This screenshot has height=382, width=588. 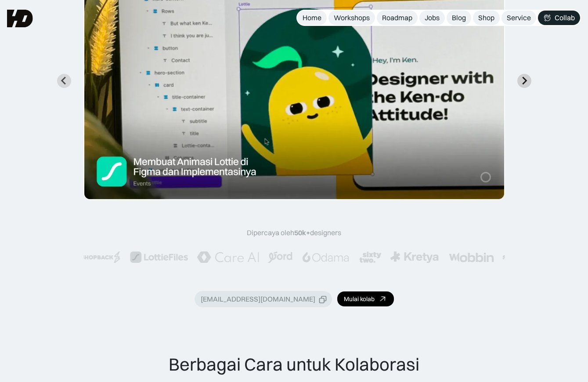 What do you see at coordinates (294, 233) in the screenshot?
I see `div: Dipercaya oleh designers` at bounding box center [294, 233].